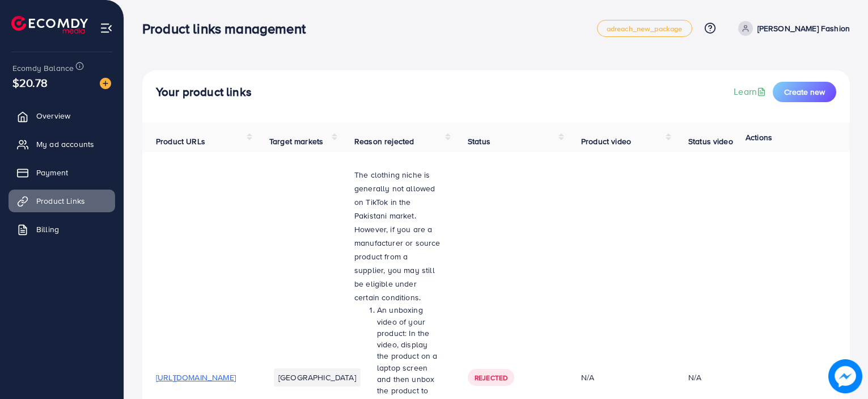  Describe the element at coordinates (50, 24) in the screenshot. I see `a: logo` at that location.